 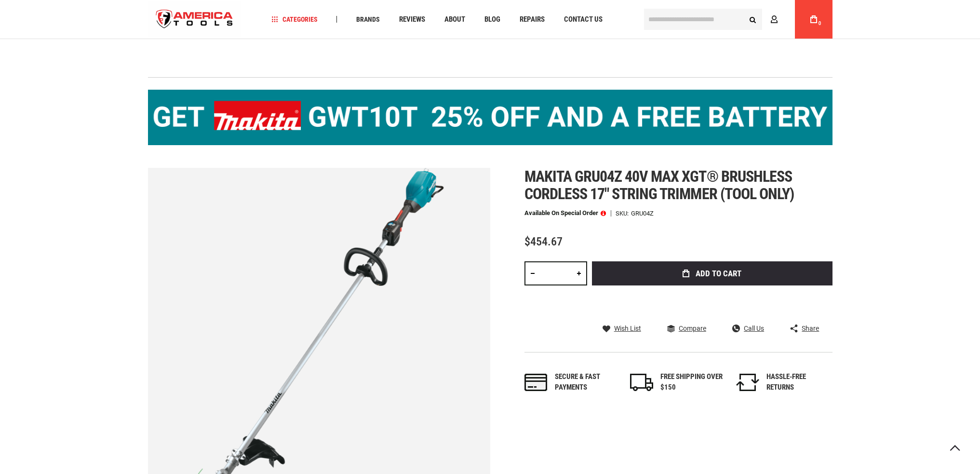 I want to click on span: Contact Us, so click(x=583, y=19).